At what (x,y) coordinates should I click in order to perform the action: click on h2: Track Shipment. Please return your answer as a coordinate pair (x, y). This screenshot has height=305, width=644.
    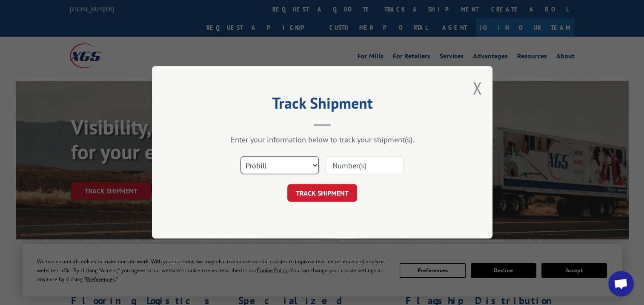
    Looking at the image, I should click on (323, 105).